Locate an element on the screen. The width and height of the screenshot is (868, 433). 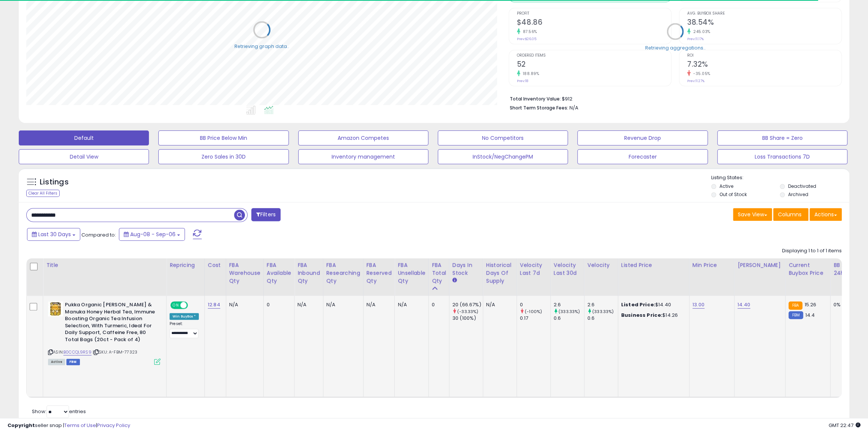
span: 15.26 is located at coordinates (810, 304).